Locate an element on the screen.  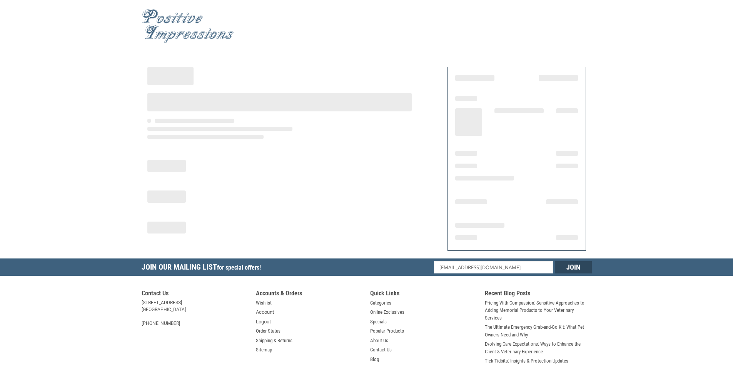
img: Positive Impressions is located at coordinates (188, 26).